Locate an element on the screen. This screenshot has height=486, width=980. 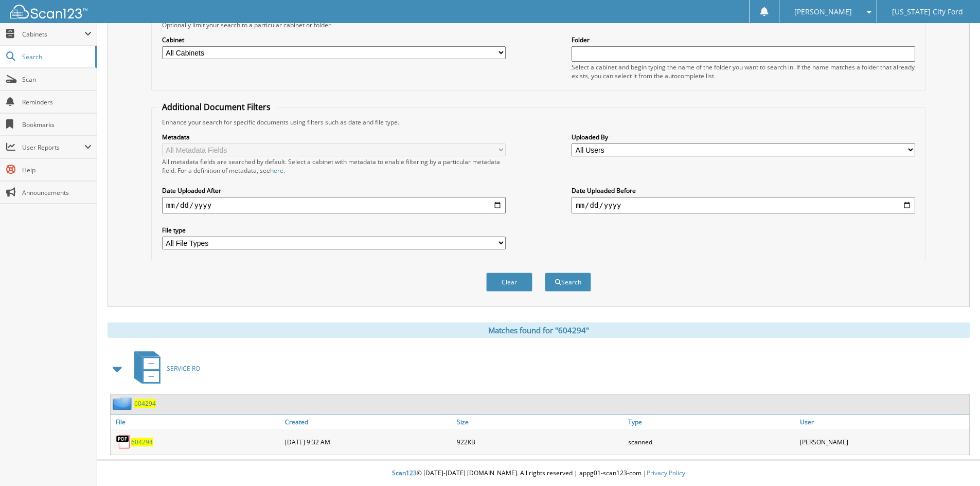
input: start is located at coordinates (334, 205).